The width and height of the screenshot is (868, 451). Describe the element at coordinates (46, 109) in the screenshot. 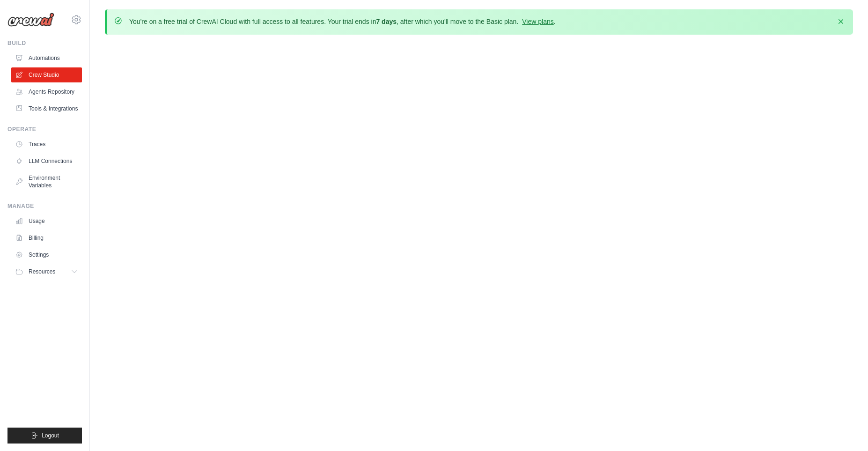

I see `a: Tools & Integrations` at that location.